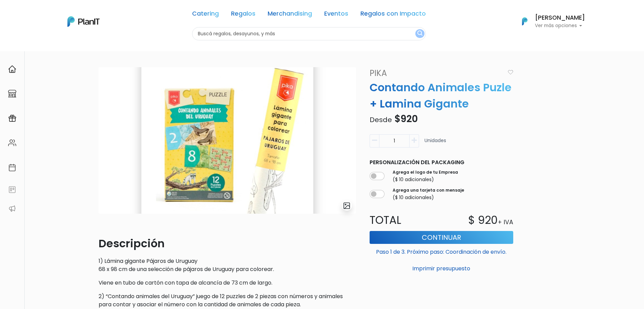 The width and height of the screenshot is (644, 309). Describe the element at coordinates (309, 34) in the screenshot. I see `input: Buscá regalos, desayunos, y más` at that location.